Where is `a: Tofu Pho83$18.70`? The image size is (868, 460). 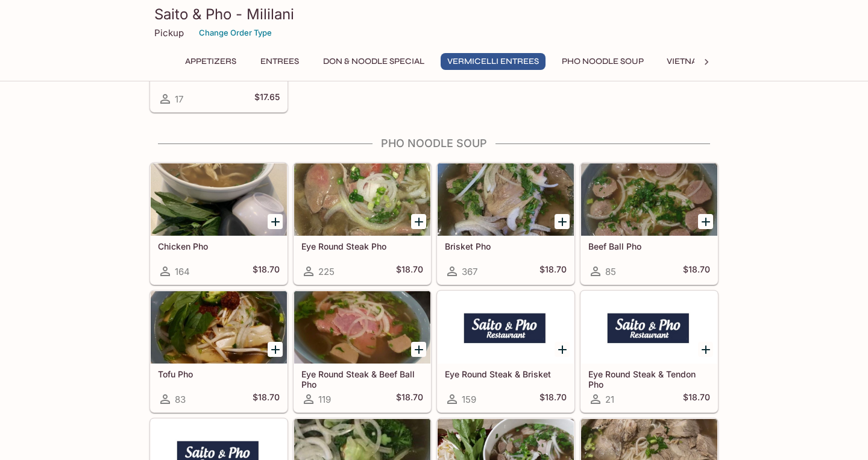
a: Tofu Pho83$18.70 is located at coordinates (219, 351).